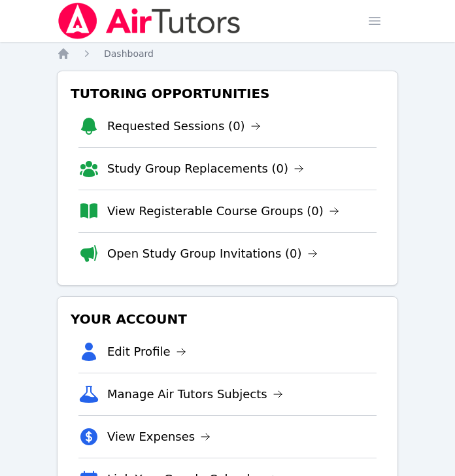 The image size is (455, 476). Describe the element at coordinates (205, 169) in the screenshot. I see `a: Study Group Replacements (0)` at that location.